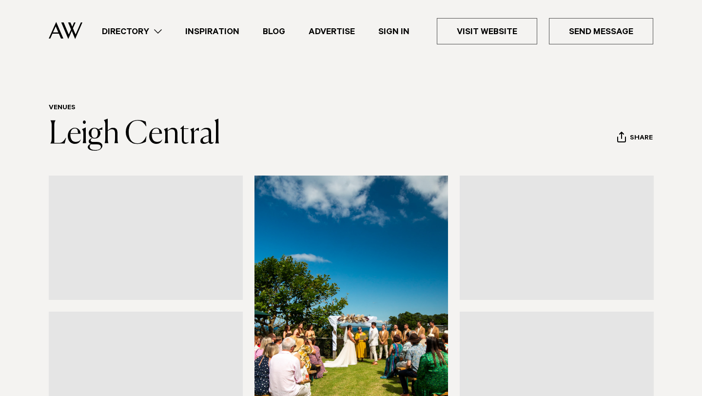  I want to click on a: Leigh Central, so click(135, 135).